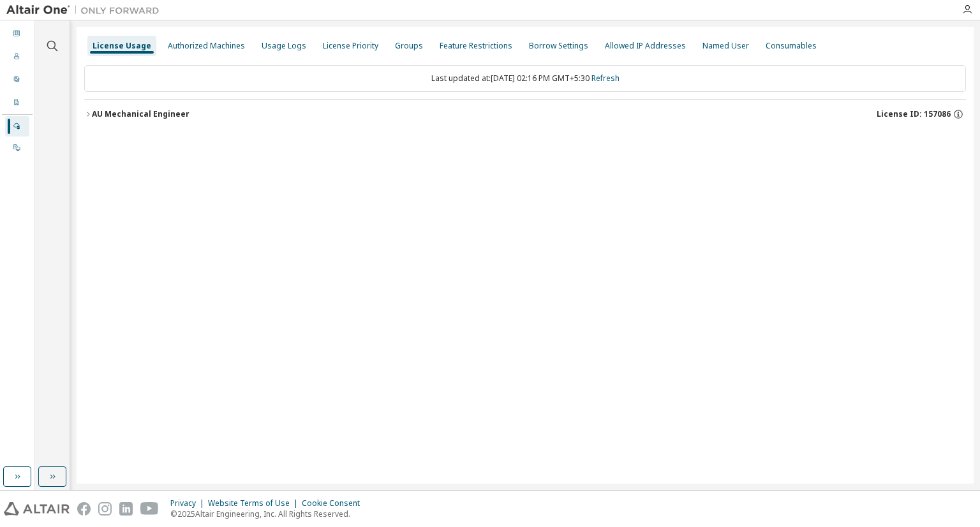  I want to click on div: User Profile, so click(17, 79).